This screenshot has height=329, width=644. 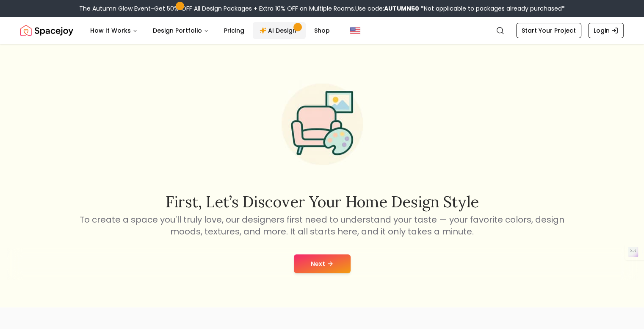 I want to click on img: Start Style Quiz Illustration, so click(x=322, y=125).